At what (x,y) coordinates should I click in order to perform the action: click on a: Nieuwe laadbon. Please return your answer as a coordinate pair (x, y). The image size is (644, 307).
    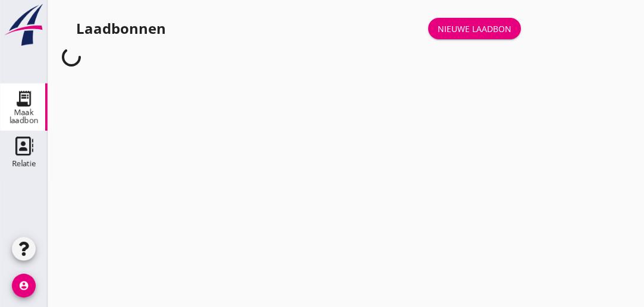
    Looking at the image, I should click on (474, 28).